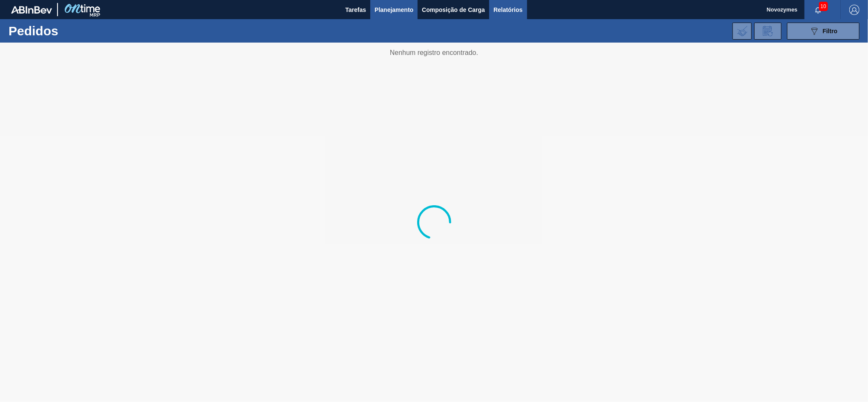 The width and height of the screenshot is (868, 402). What do you see at coordinates (742, 31) in the screenshot?
I see `div: Importar Negociações dos Pedidos` at bounding box center [742, 31].